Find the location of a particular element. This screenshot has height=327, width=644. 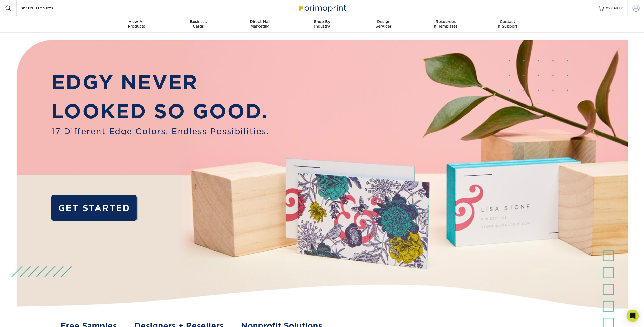

span: Direct Mail is located at coordinates (260, 22).